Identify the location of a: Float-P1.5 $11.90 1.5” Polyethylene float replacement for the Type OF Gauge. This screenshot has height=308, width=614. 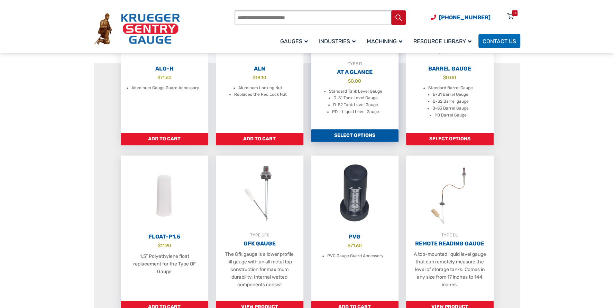
(164, 228).